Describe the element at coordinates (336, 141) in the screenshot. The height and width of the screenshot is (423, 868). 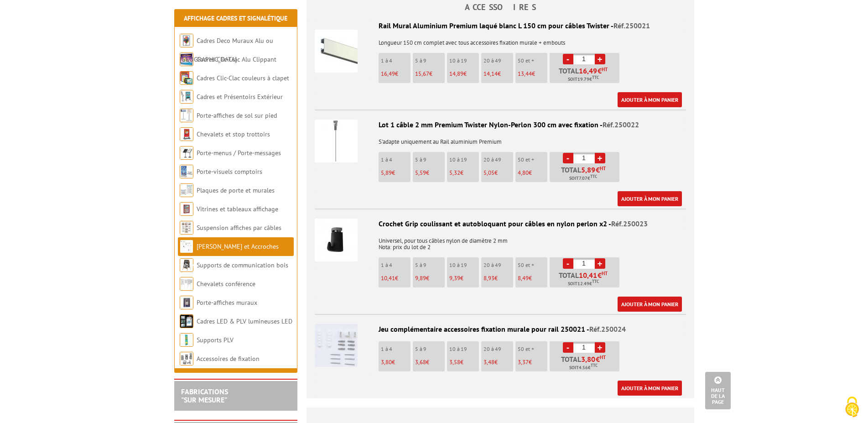
I see `img: Lot 1 câble 2 mm Premium Twister Nylon-Perlon 300 cm avec fixation` at that location.